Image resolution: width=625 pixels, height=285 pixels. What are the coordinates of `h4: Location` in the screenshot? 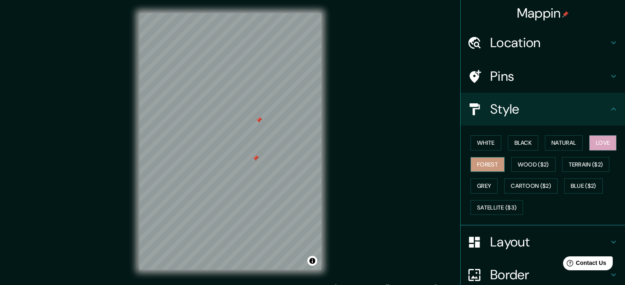 It's located at (549, 43).